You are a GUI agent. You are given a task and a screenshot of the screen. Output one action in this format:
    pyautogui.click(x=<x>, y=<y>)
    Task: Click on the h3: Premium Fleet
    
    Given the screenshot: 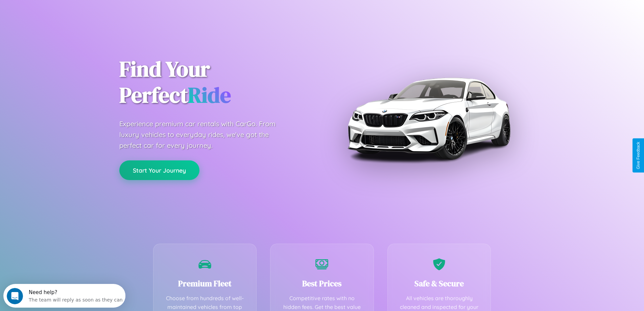 What is the action you would take?
    pyautogui.click(x=205, y=284)
    